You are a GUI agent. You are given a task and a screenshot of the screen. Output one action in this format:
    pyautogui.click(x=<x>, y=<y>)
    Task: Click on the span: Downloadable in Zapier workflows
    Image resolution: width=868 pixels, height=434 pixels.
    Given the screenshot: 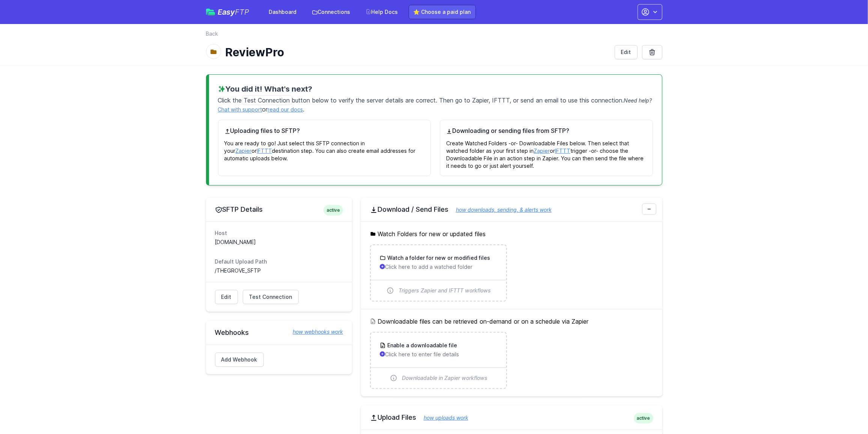 What is the action you would take?
    pyautogui.click(x=445, y=378)
    